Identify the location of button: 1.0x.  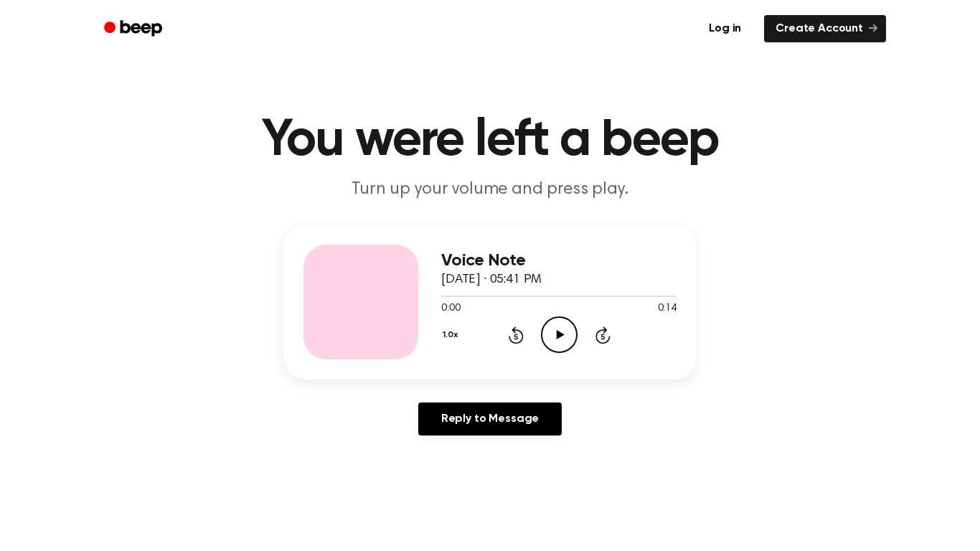
(452, 335).